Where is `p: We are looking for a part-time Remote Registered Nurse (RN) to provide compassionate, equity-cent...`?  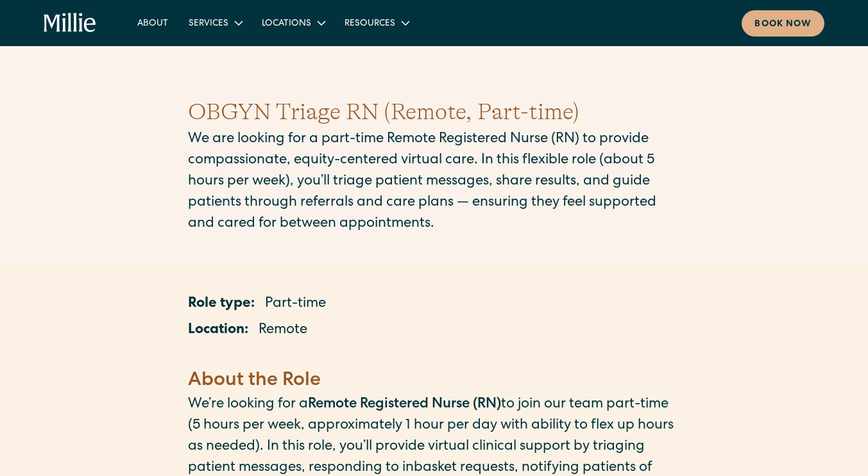
p: We are looking for a part-time Remote Registered Nurse (RN) to provide compassionate, equity-cent... is located at coordinates (434, 182).